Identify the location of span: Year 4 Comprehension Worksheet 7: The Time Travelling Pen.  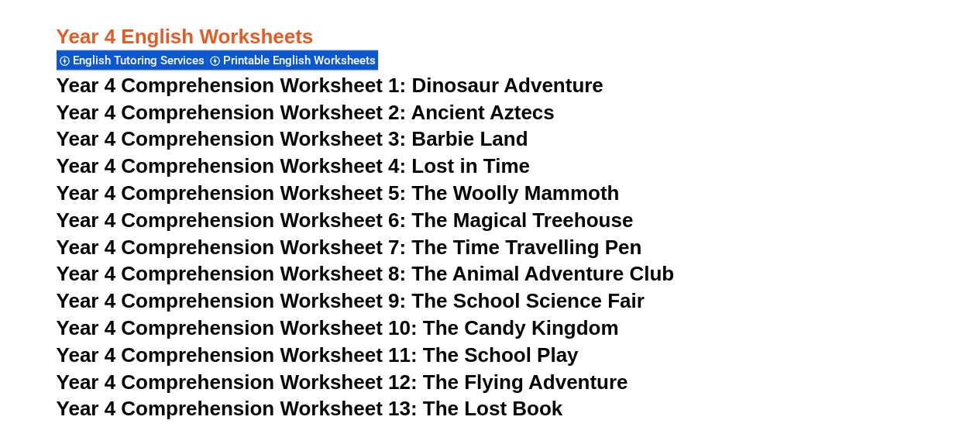
(350, 247).